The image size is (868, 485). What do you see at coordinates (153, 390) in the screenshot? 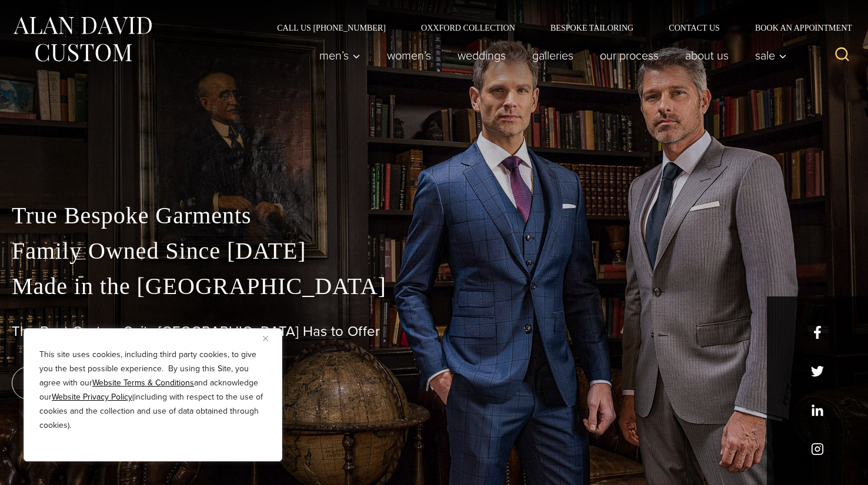
I see `p: This site uses cookies, including third party cookies, to give you the best possible experience. ...` at bounding box center [153, 390].